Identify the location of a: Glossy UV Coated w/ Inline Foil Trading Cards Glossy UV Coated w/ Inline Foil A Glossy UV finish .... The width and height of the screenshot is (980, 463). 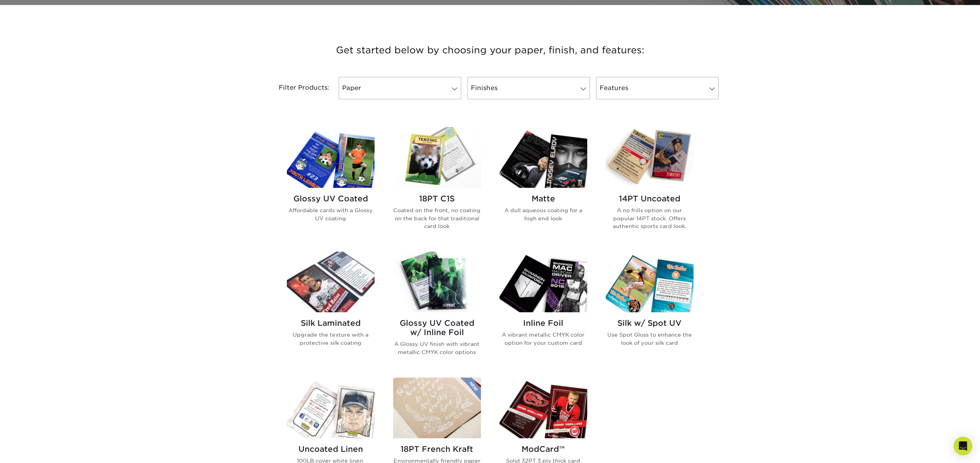
(437, 310).